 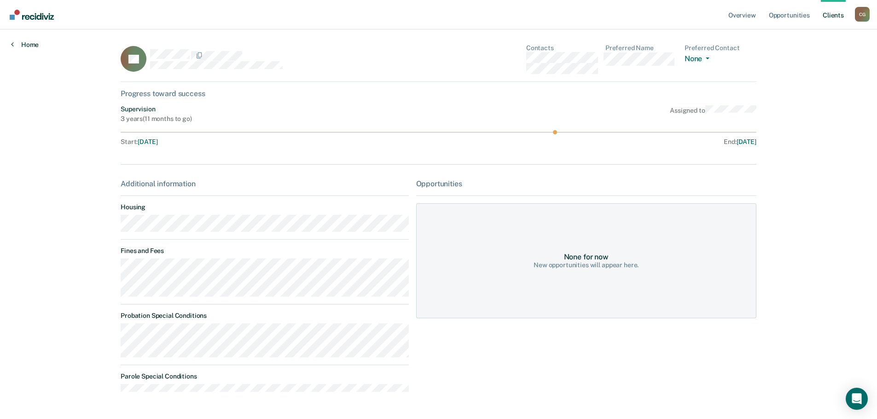 What do you see at coordinates (599, 142) in the screenshot?
I see `div: End :` at bounding box center [599, 142].